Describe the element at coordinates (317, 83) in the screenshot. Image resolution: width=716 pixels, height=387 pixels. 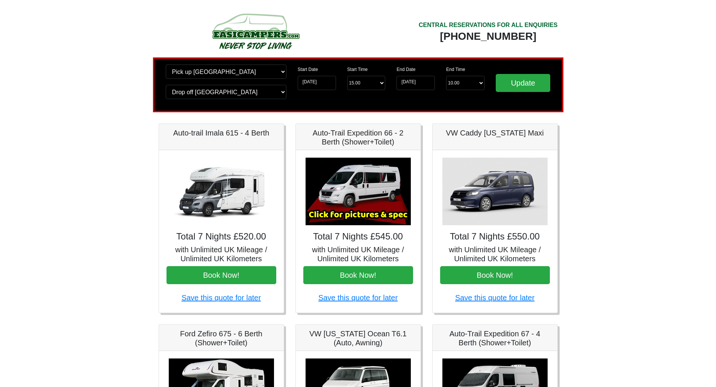
I see `input: Start Date` at that location.